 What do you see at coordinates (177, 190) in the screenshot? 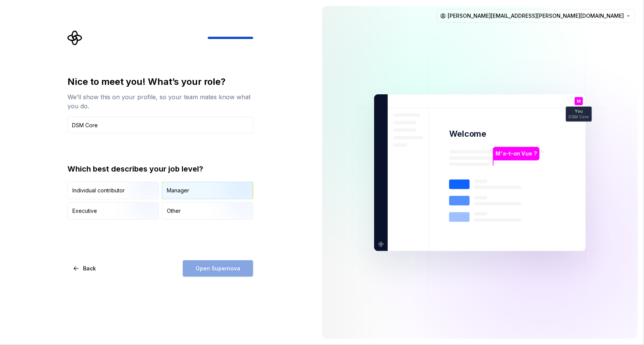
I see `div: Manager` at bounding box center [177, 190].